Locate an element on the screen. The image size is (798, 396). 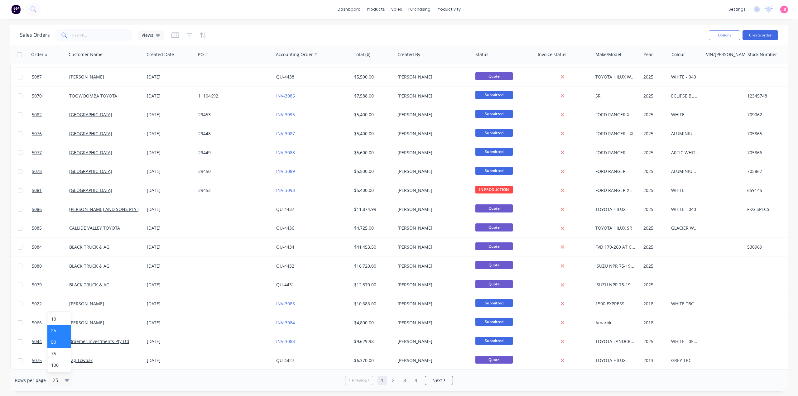
input: Search... is located at coordinates (103, 35).